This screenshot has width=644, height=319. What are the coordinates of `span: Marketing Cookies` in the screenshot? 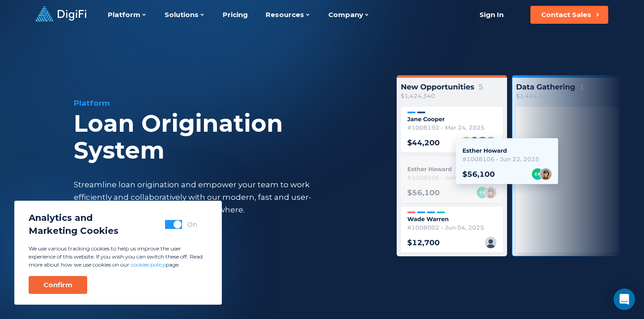 It's located at (73, 230).